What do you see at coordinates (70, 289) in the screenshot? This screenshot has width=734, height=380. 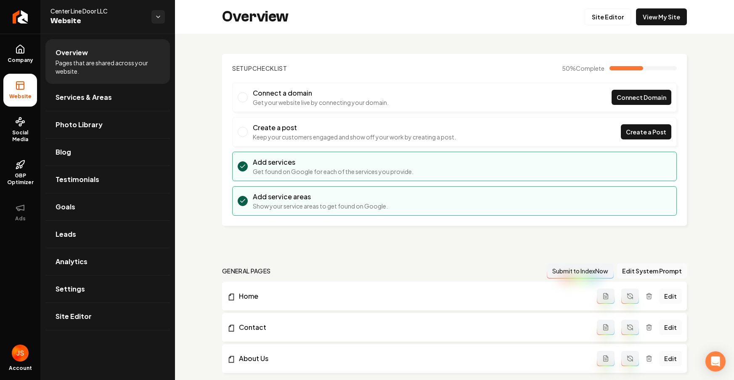 I see `span: Settings` at bounding box center [70, 289].